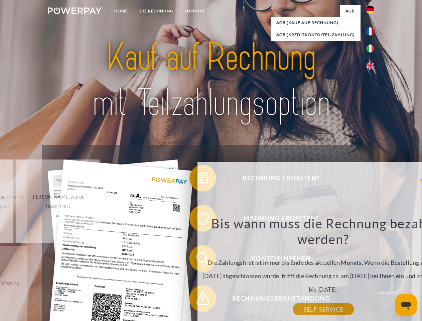  What do you see at coordinates (121, 11) in the screenshot?
I see `a: Home` at bounding box center [121, 11].